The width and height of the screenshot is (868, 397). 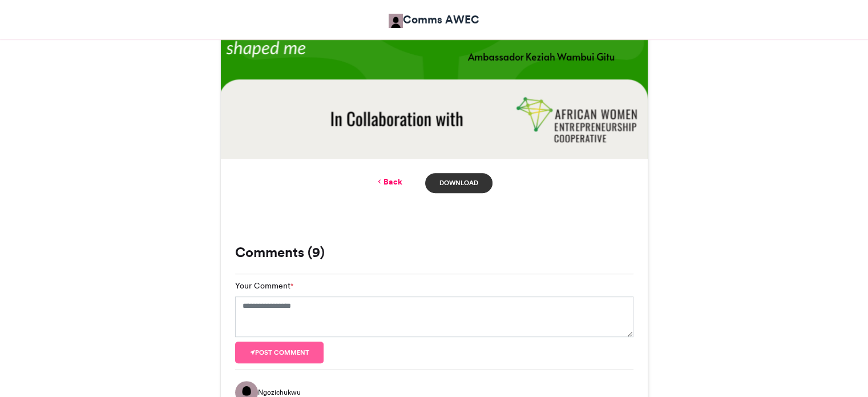 I want to click on h3: Comments (9), so click(x=434, y=252).